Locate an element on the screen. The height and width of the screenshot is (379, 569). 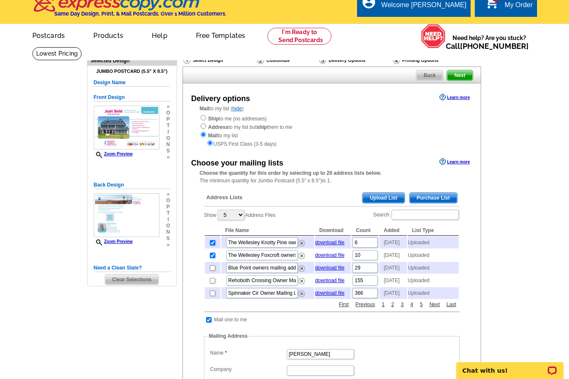
strong: Ship is located at coordinates (214, 119).